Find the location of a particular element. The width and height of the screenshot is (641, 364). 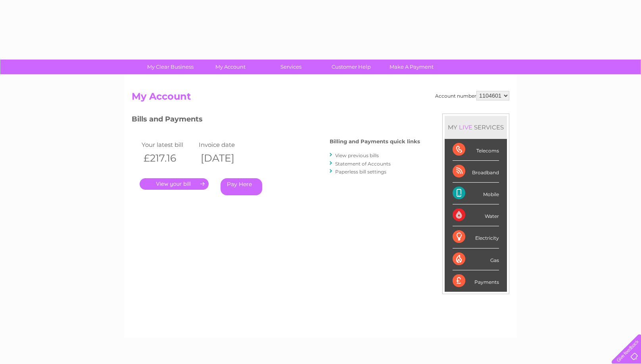

div: Account number is located at coordinates (472, 96).